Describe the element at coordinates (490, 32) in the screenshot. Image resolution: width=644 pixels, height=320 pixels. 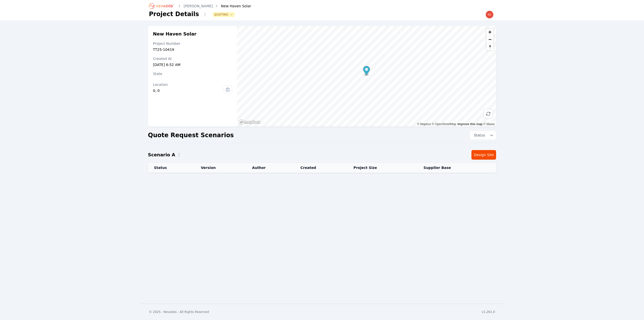
I see `button: Zoom in` at that location.